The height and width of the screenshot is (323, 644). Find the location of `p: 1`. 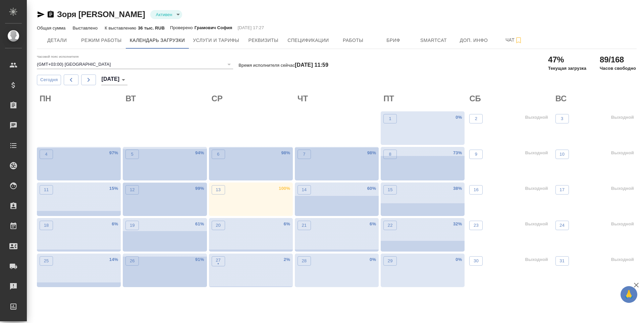

p: 1 is located at coordinates (390, 119).